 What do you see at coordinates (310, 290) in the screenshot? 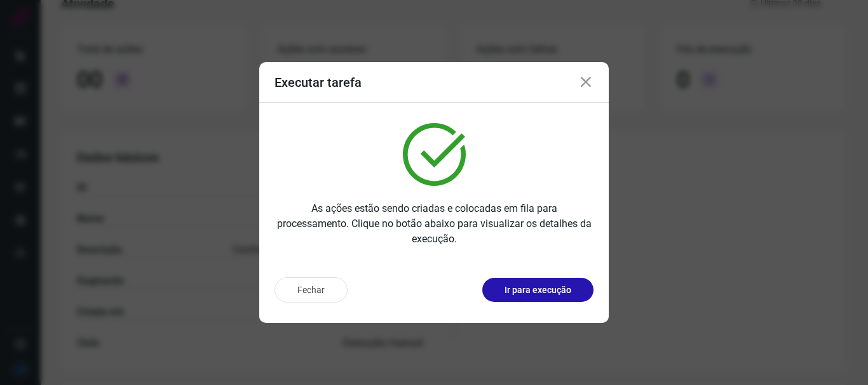
I see `button: Fechar` at bounding box center [310, 290].